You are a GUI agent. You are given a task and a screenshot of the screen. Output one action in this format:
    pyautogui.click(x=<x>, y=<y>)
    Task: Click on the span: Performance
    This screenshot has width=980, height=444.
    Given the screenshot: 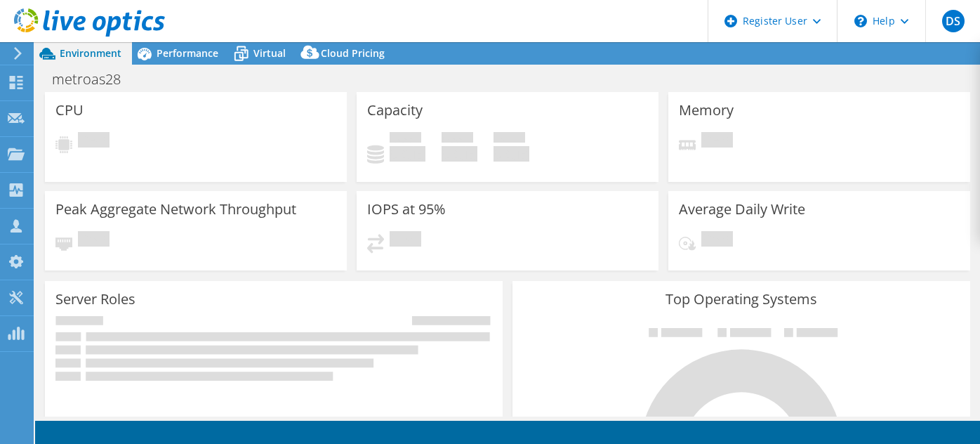 What is the action you would take?
    pyautogui.click(x=188, y=53)
    